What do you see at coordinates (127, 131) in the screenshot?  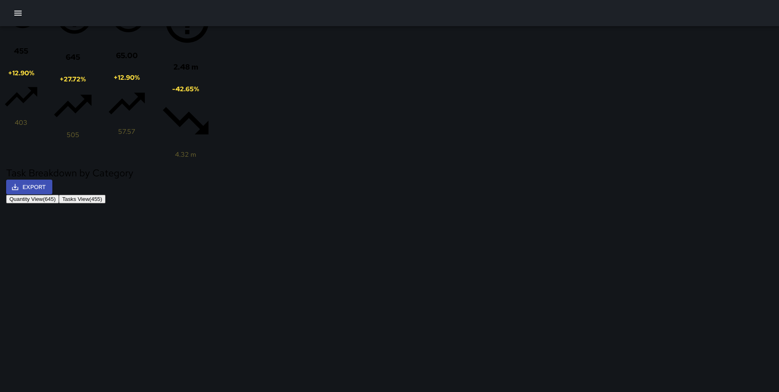 I see `span: 57.57` at bounding box center [127, 131].